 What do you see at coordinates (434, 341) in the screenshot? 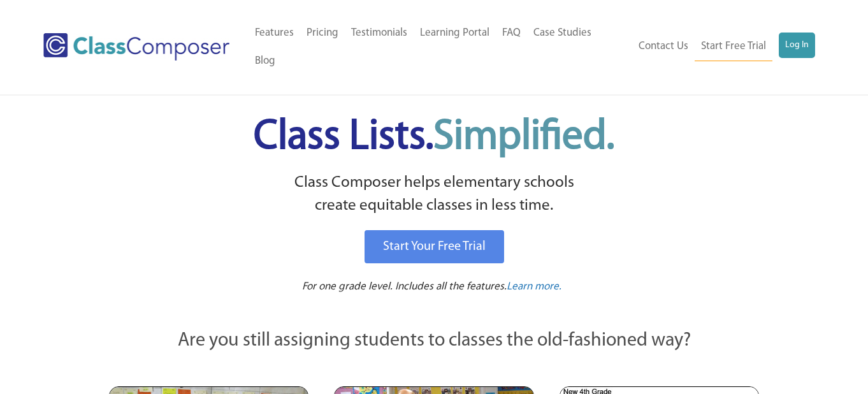
I see `p: Are you still assigning students to classes the old-fashioned way?` at bounding box center [434, 341].